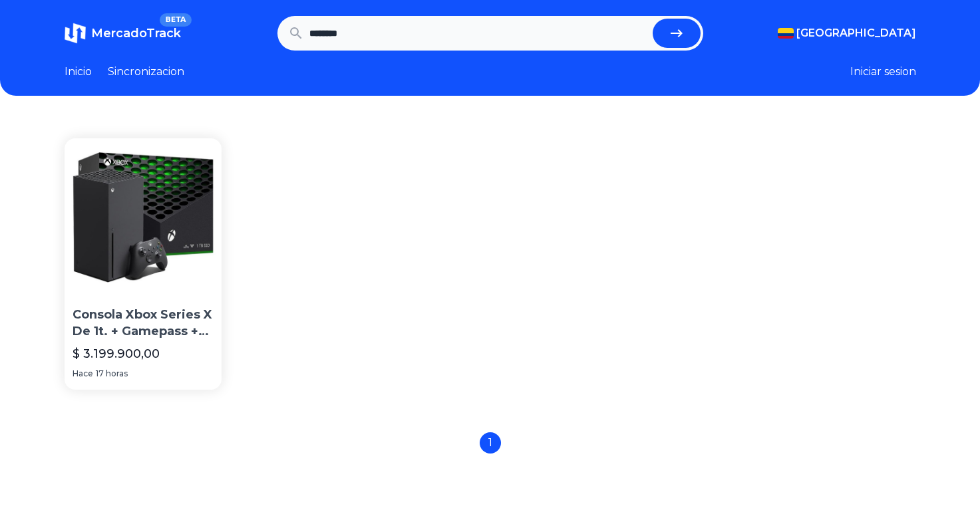  Describe the element at coordinates (112, 374) in the screenshot. I see `span: 17 horas` at that location.